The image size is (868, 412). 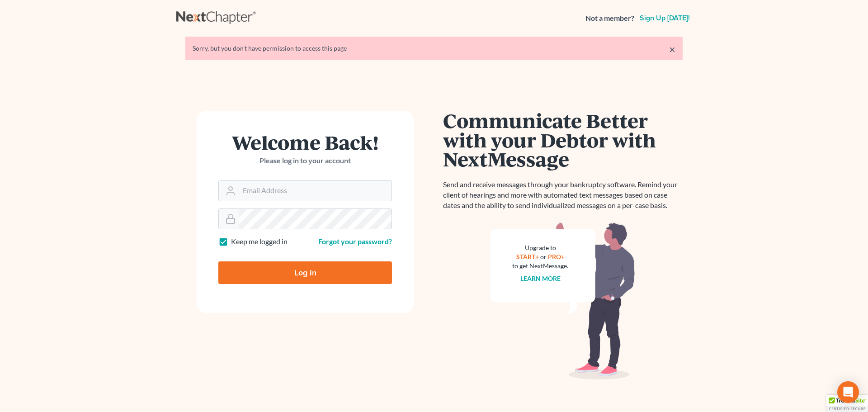 I want to click on strong: Not a member?, so click(x=610, y=18).